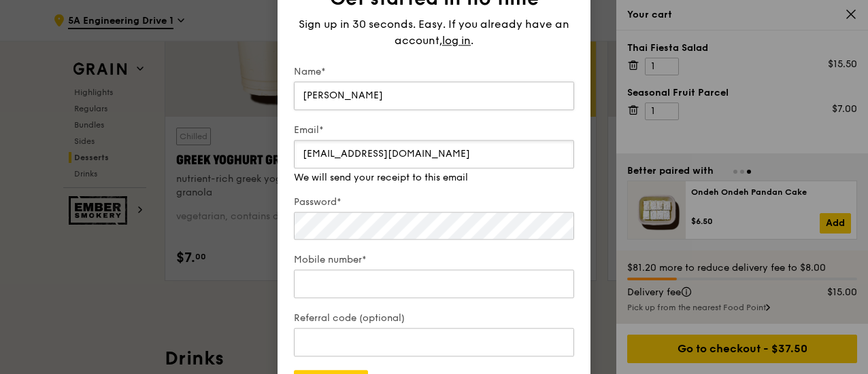 Image resolution: width=868 pixels, height=374 pixels. What do you see at coordinates (456, 41) in the screenshot?
I see `span: log in` at bounding box center [456, 41].